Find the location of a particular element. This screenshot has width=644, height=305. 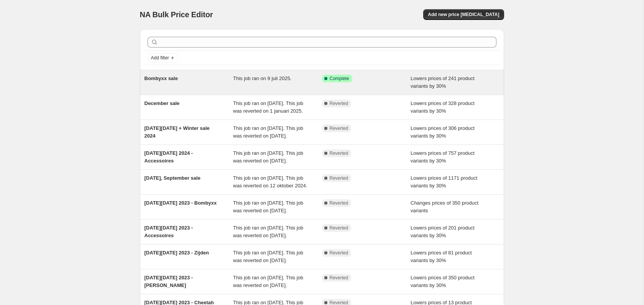

span: Lowers prices of 350 product variants by 30% is located at coordinates (442, 281).